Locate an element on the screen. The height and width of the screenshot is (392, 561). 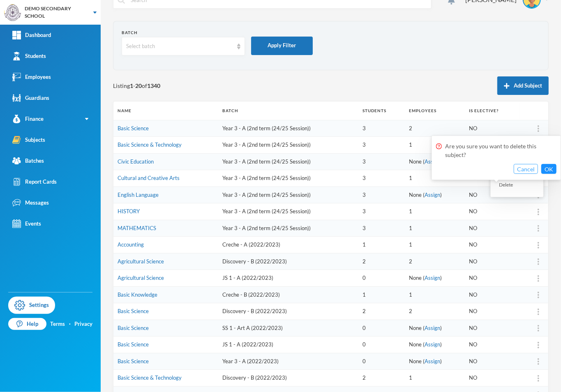
div: Events is located at coordinates (27, 224).